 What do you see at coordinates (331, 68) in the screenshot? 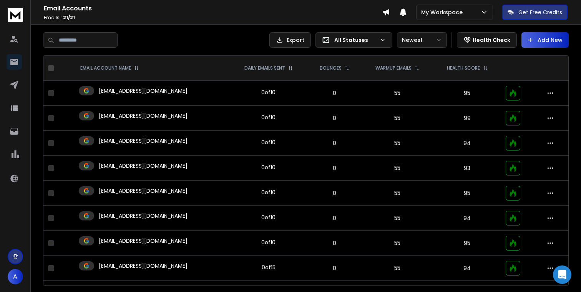
I see `p: BOUNCES` at bounding box center [331, 68].